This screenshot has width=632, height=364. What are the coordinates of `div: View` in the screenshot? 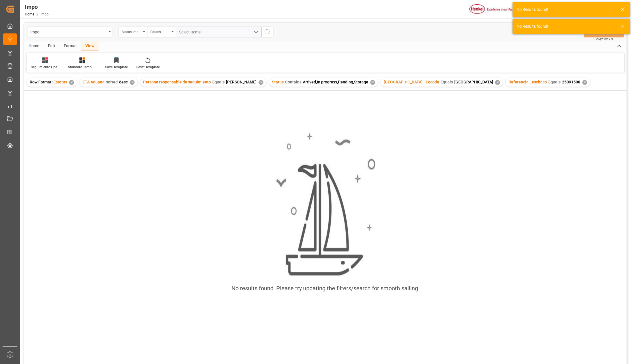 It's located at (90, 46).